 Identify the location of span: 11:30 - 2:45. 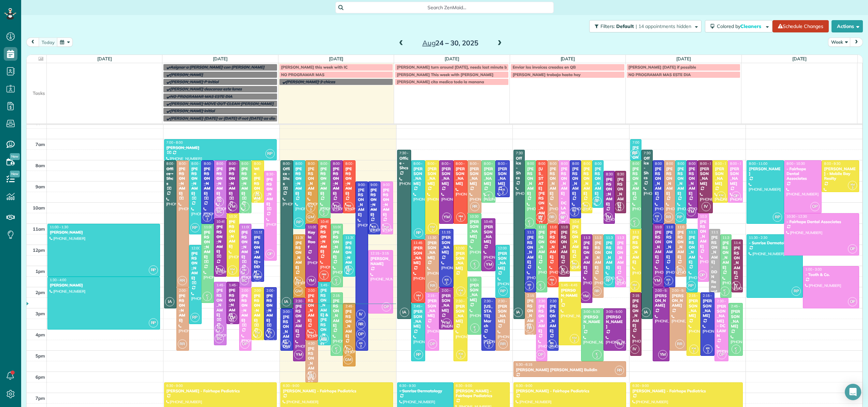
(593, 237).